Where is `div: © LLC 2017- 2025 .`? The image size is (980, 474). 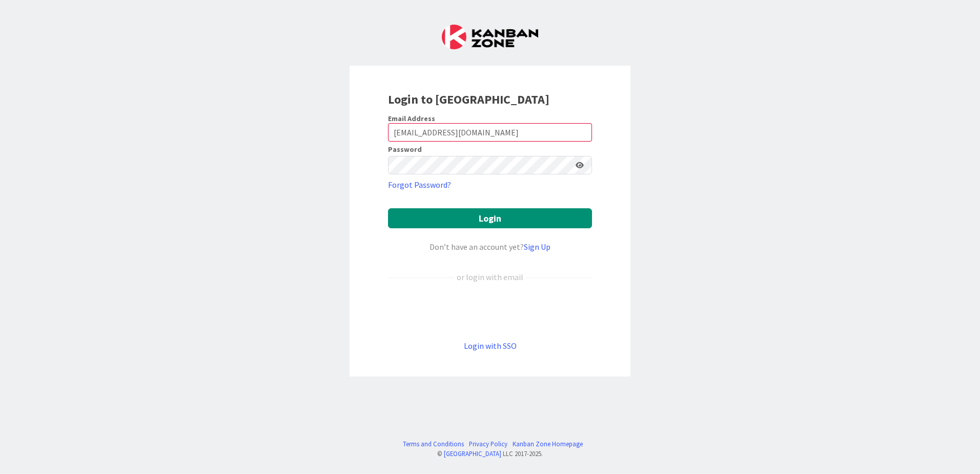
div: © LLC 2017- 2025 . is located at coordinates (490, 453).